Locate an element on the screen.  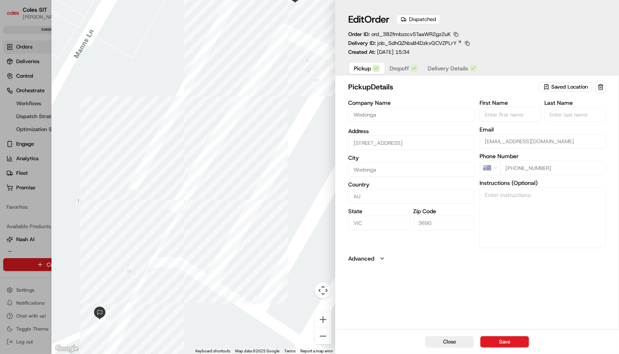
input: Enter email is located at coordinates (542, 141).